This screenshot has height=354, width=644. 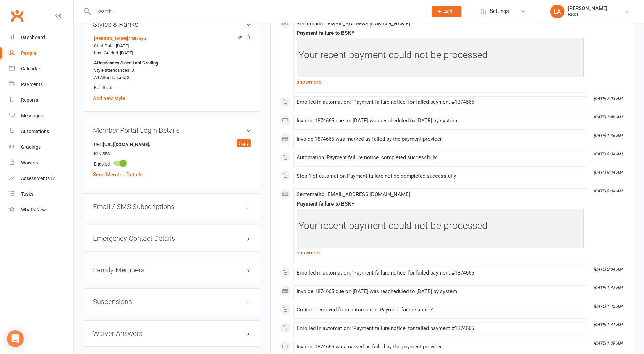 I want to click on span: Settings, so click(x=499, y=11).